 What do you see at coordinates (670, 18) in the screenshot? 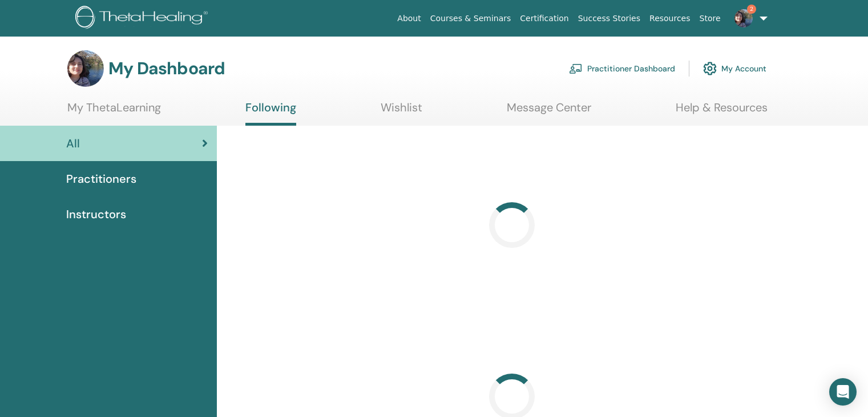
I see `a: Resources` at bounding box center [670, 18].